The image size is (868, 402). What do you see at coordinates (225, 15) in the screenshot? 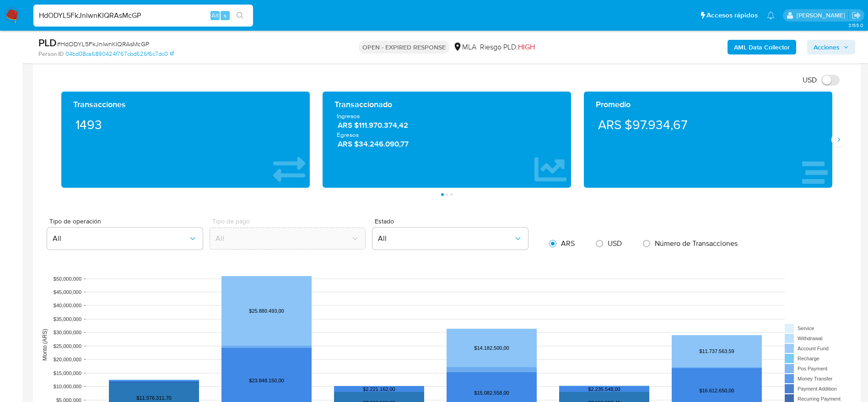
I see `span: s` at bounding box center [225, 15].